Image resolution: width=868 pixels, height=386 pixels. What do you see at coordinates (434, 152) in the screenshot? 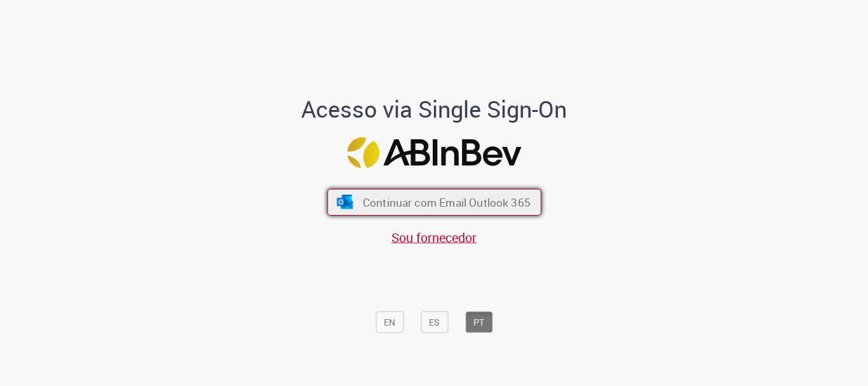
I see `img: Logo ABInBev` at bounding box center [434, 152].